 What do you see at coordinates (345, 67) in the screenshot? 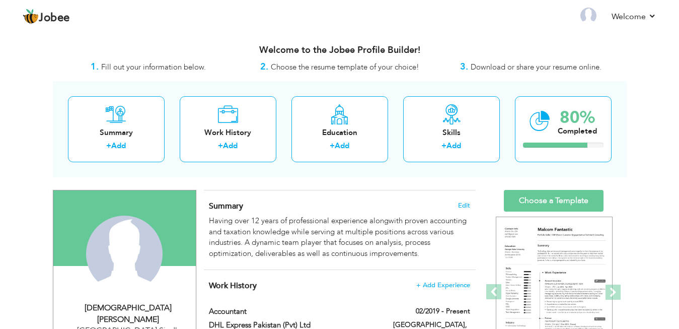
I see `span: Choose the resume template of your choice!` at bounding box center [345, 67].